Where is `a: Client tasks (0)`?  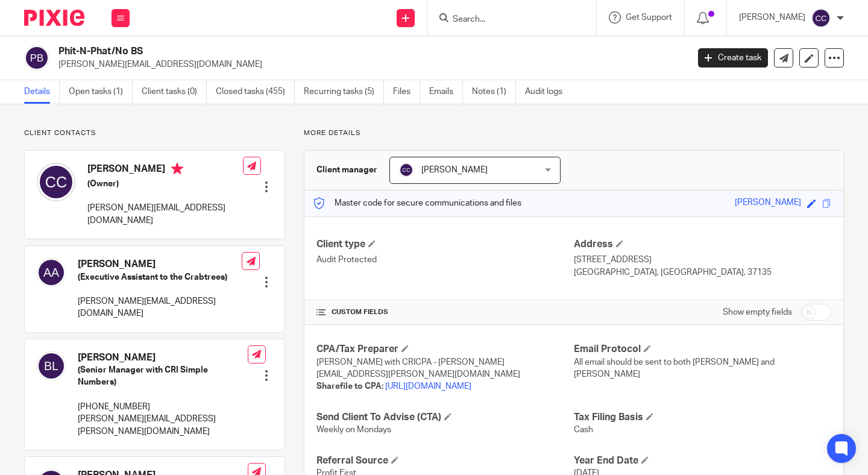 a: Client tasks (0) is located at coordinates (174, 92).